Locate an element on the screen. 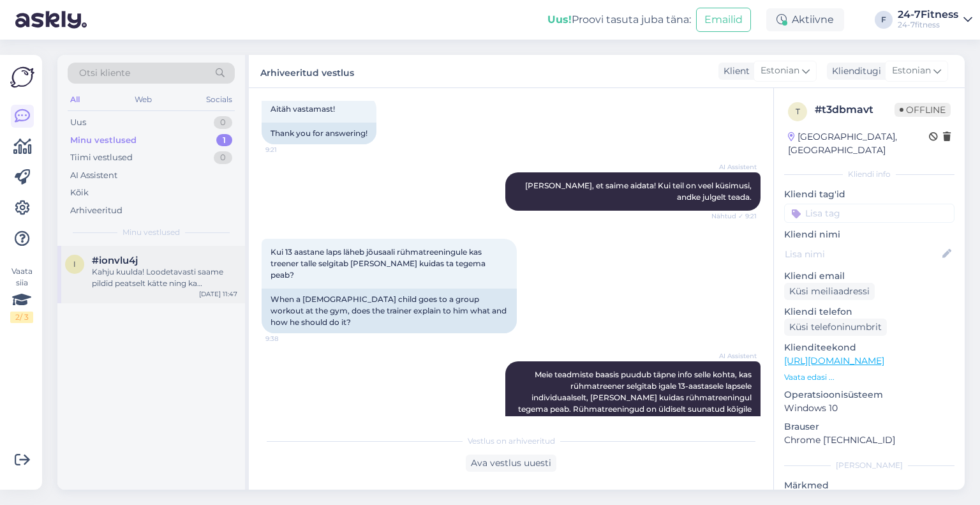  div: Socials is located at coordinates (219, 100).